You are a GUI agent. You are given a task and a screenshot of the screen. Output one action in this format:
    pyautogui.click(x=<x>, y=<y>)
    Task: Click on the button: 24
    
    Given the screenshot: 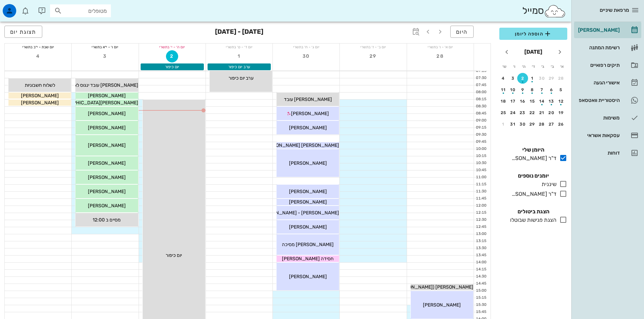 What is the action you would take?
    pyautogui.click(x=513, y=113)
    